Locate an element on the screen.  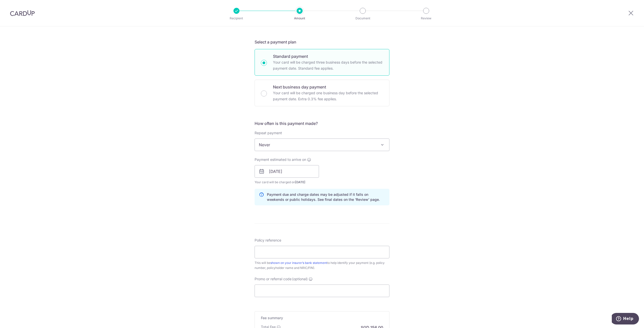
input: DD / MM / YYYY is located at coordinates (287, 171).